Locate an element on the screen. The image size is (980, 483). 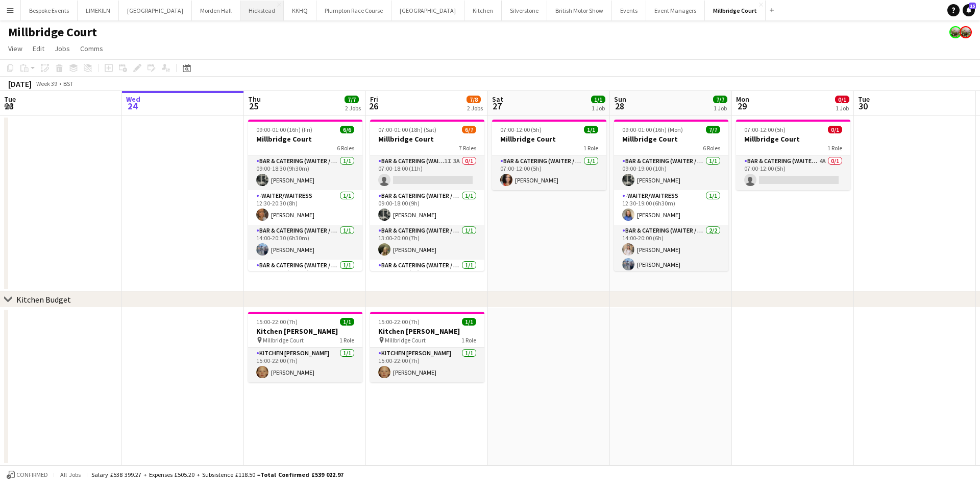
span: Week 39 is located at coordinates (47, 84).